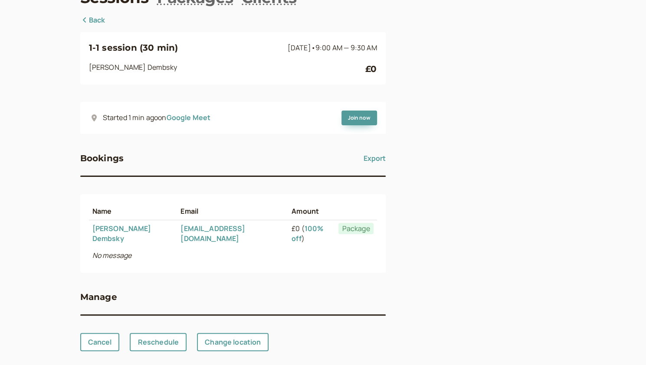 The width and height of the screenshot is (646, 365). Describe the element at coordinates (93, 20) in the screenshot. I see `a: Back` at that location.